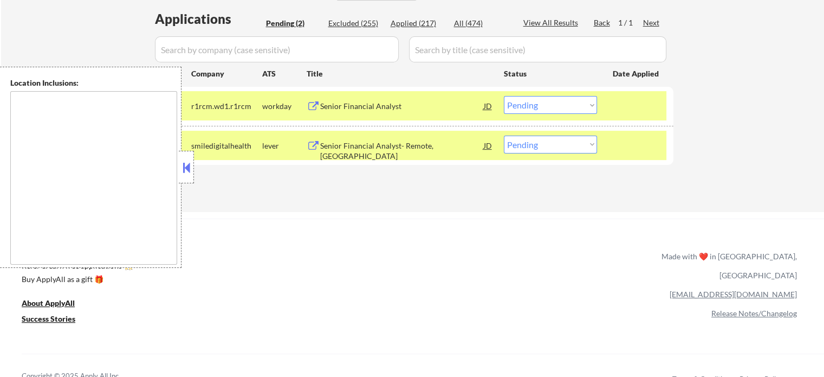 Image resolution: width=824 pixels, height=377 pixels. What do you see at coordinates (552, 23) in the screenshot?
I see `div: View All Results` at bounding box center [552, 23].